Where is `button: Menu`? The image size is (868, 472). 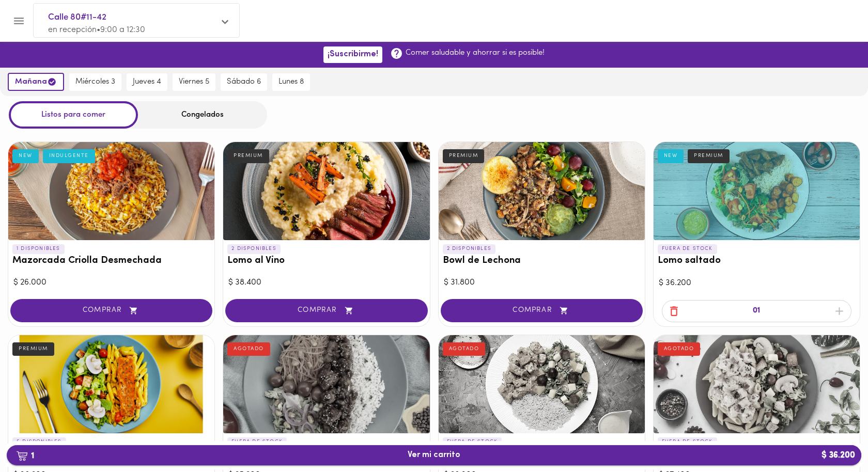
button: Menu is located at coordinates (19, 21).